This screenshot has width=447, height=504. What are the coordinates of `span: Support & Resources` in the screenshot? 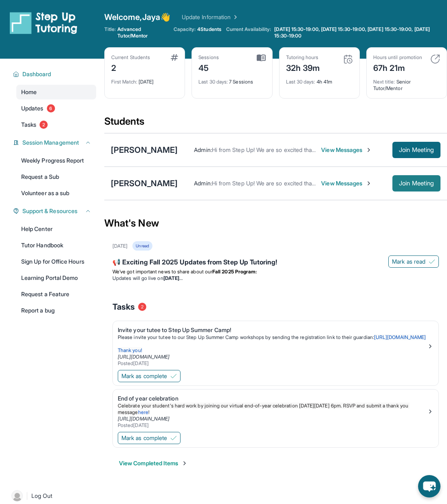 It's located at (50, 211).